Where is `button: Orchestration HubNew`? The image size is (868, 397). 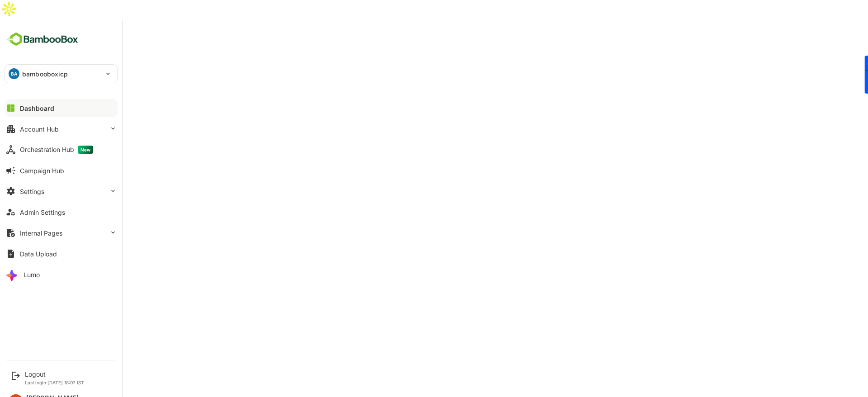
button: Orchestration HubNew is located at coordinates (61, 150).